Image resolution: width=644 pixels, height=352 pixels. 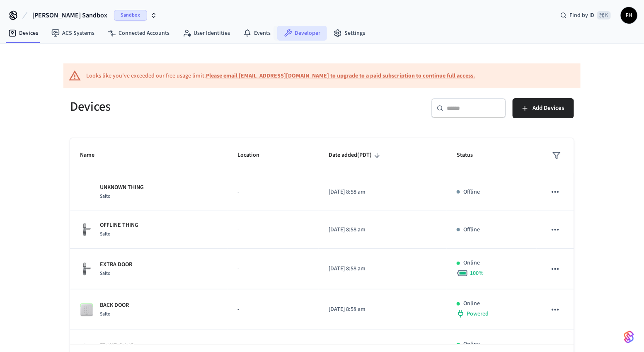 I want to click on span: Date added(PDT), so click(x=355, y=155).